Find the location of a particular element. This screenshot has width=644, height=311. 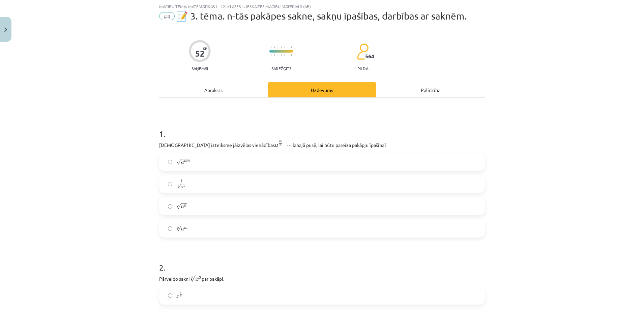

p: Pārveido sakni par pakāpi. is located at coordinates (322, 278).